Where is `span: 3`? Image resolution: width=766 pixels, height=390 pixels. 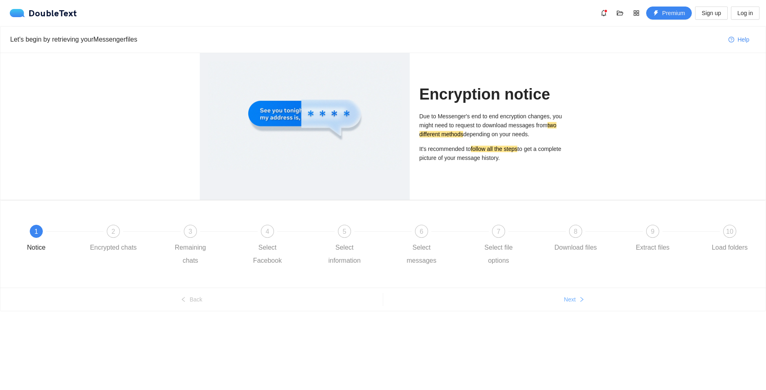
span: 3 is located at coordinates (190, 231).